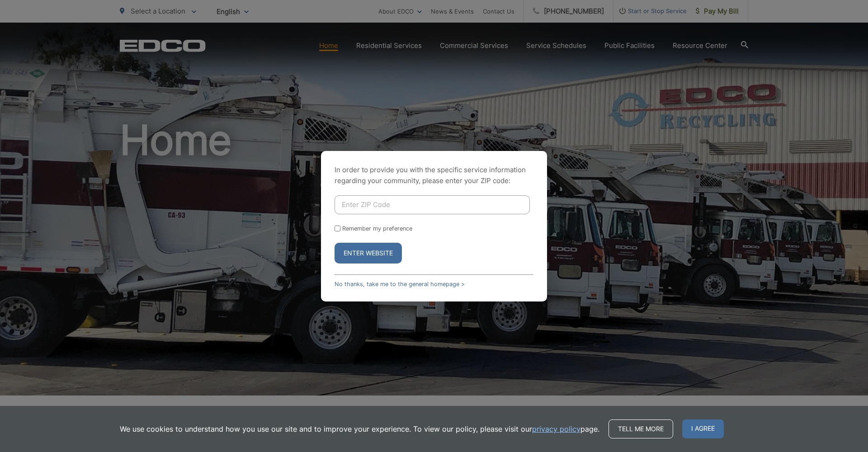 The height and width of the screenshot is (452, 868). Describe the element at coordinates (359, 429) in the screenshot. I see `p: We use cookies to understand how you use our site and to improve your experience. To view our pol...` at that location.